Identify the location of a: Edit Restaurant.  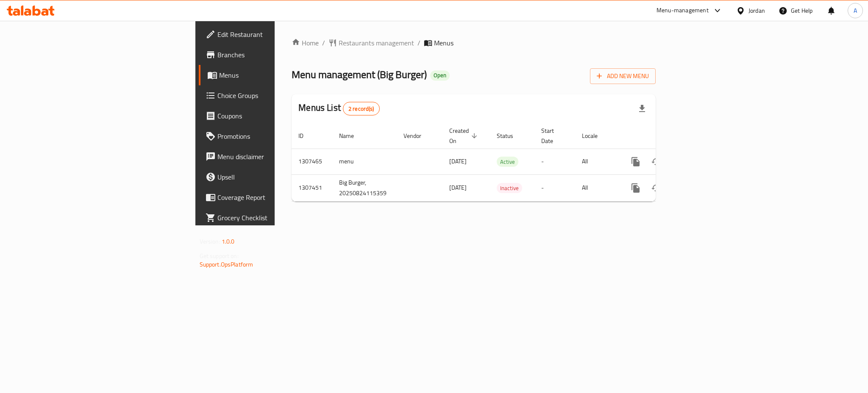
(270, 35).